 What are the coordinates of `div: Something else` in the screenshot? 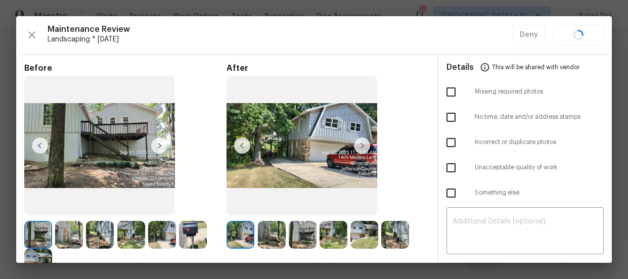 It's located at (525, 193).